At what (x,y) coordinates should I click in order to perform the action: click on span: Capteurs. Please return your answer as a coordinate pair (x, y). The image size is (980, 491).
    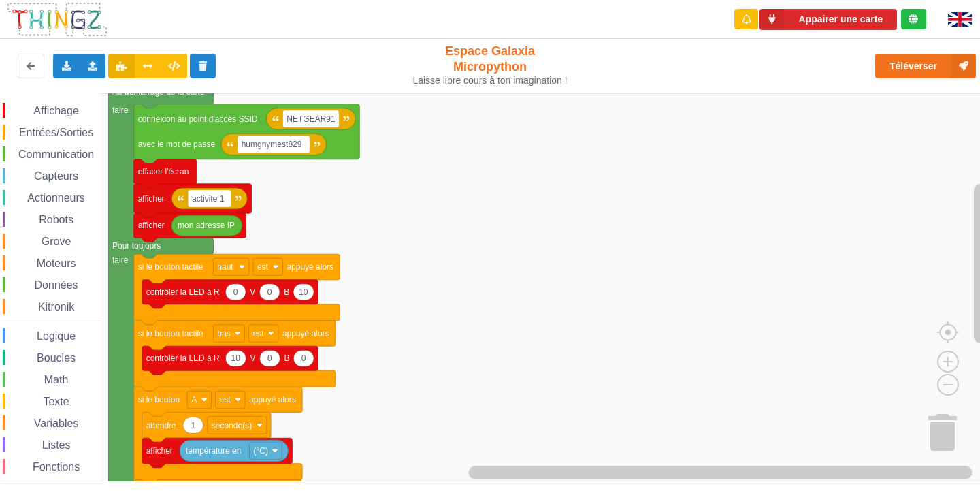
    Looking at the image, I should click on (56, 175).